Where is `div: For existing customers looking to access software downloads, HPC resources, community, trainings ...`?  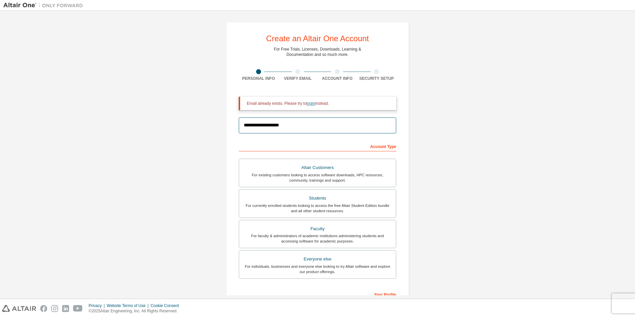
div: For existing customers looking to access software downloads, HPC resources, community, trainings ... is located at coordinates (318, 177).